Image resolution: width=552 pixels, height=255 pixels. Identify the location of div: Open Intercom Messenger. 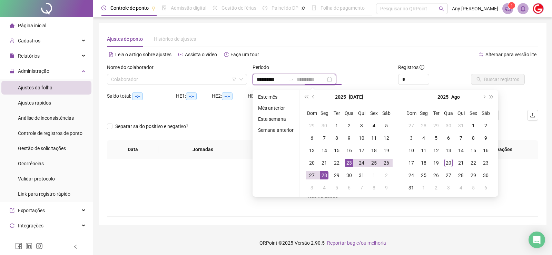
(537, 240).